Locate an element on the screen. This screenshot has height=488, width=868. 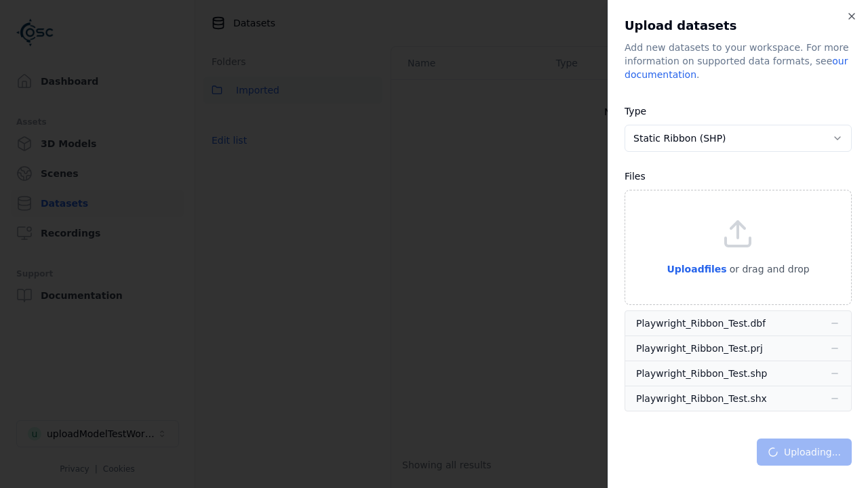
p: or drag and drop is located at coordinates (768, 269).